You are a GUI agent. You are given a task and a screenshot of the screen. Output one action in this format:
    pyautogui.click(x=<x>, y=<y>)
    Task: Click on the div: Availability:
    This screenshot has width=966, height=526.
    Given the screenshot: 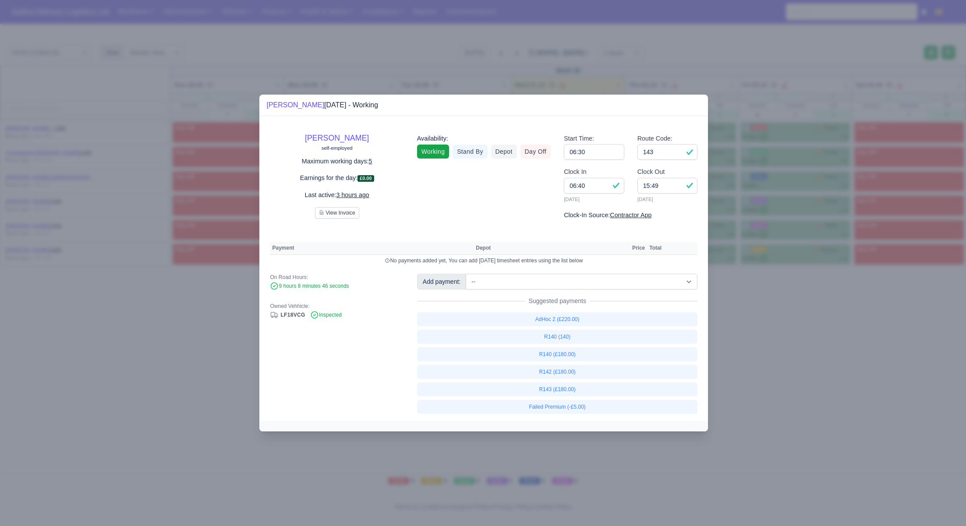 What is the action you would take?
    pyautogui.click(x=484, y=139)
    